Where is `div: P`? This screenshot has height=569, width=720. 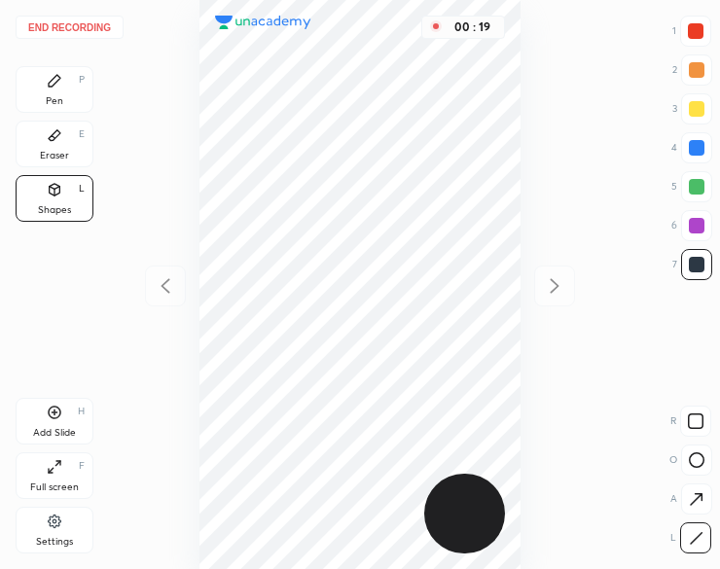 div: P is located at coordinates (82, 80).